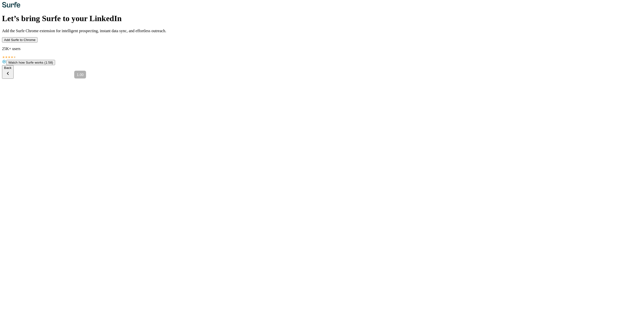 This screenshot has width=644, height=334. What do you see at coordinates (31, 63) in the screenshot?
I see `button: Watch how Surfe works (1:58)` at bounding box center [31, 63].